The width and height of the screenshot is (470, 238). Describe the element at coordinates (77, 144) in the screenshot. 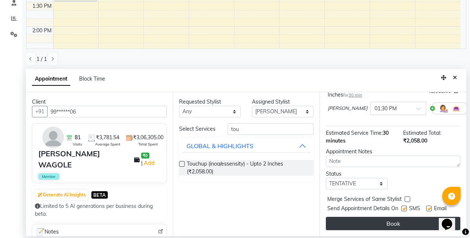

I see `span: Visits` at that location.